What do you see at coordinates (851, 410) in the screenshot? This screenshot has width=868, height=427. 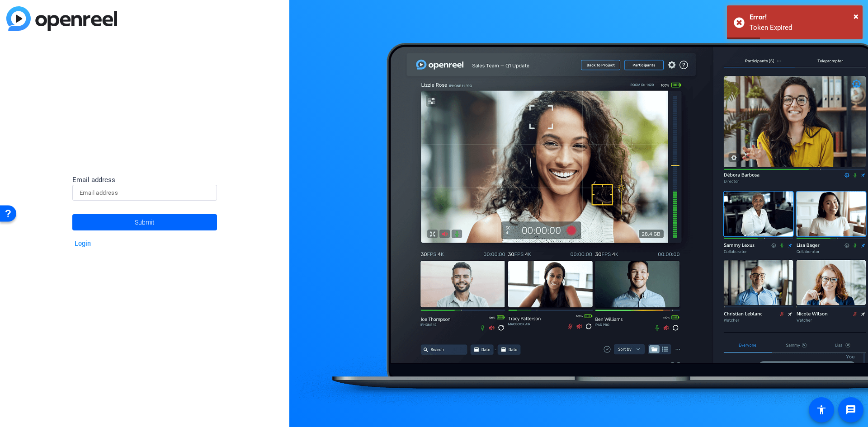 I see `mat-icon: message` at bounding box center [851, 410].